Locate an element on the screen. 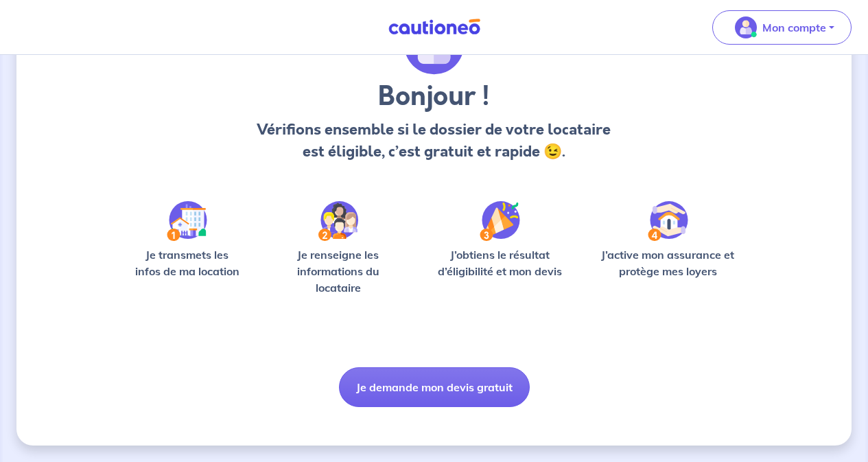 The height and width of the screenshot is (462, 868). p: J’obtiens le résultat d’éligibilité et mon devis is located at coordinates (500, 262).